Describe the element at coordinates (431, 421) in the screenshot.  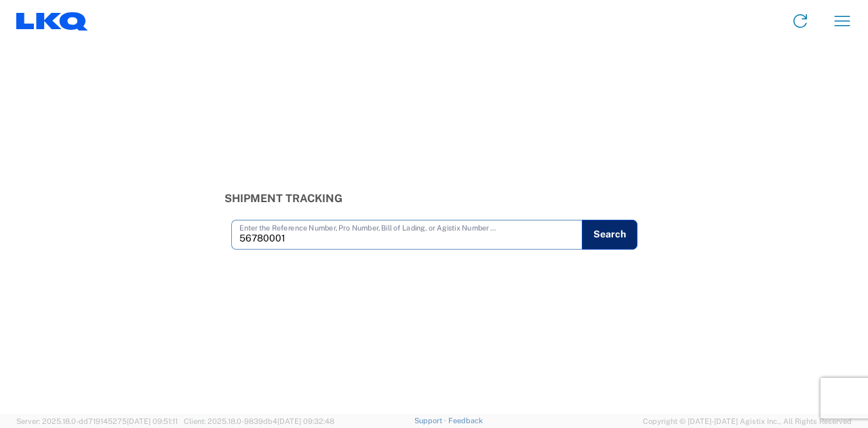
I see `a: Support` at that location.